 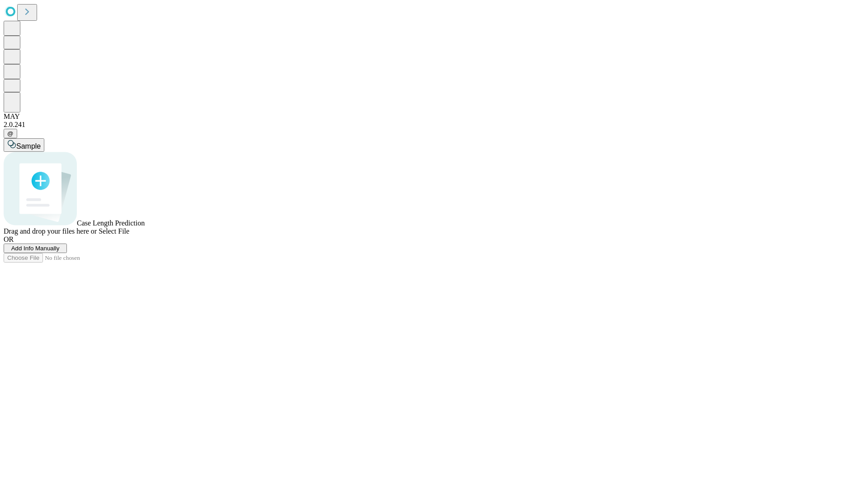 What do you see at coordinates (434, 117) in the screenshot?
I see `div: MAY` at bounding box center [434, 117].